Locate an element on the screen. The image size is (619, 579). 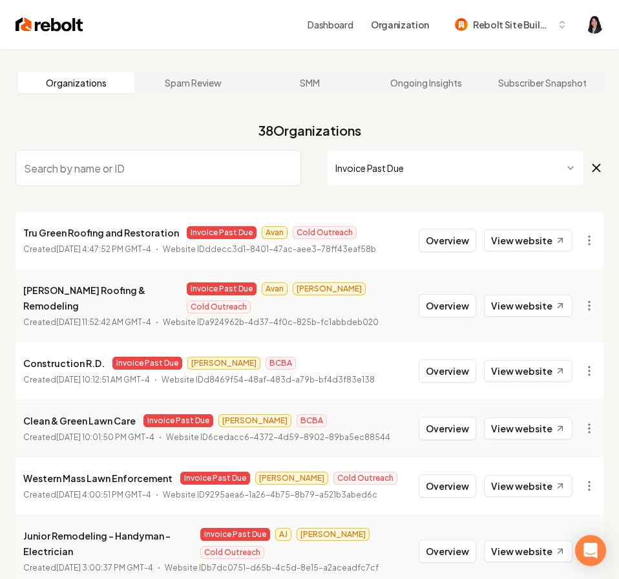
span: AJ is located at coordinates (283, 535).